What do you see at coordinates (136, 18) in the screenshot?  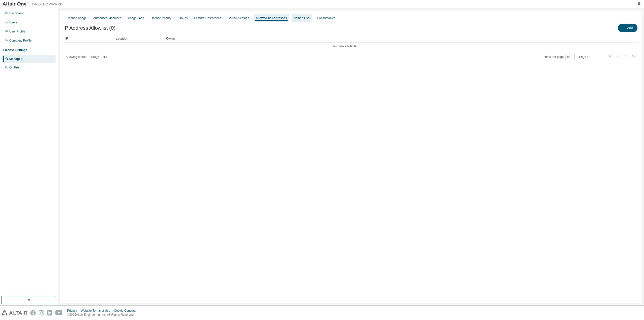 I see `div: Usage Logs` at bounding box center [136, 18].